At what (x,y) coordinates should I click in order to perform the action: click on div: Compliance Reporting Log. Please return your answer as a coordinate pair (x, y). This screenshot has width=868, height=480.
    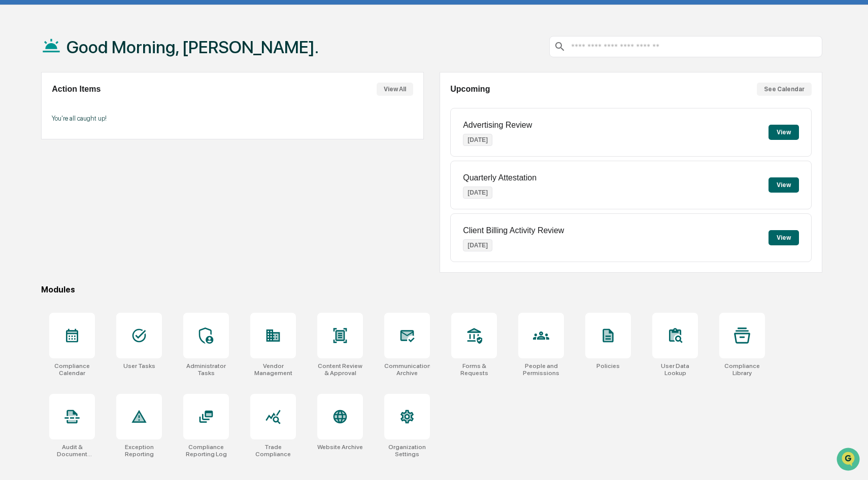
    Looking at the image, I should click on (206, 451).